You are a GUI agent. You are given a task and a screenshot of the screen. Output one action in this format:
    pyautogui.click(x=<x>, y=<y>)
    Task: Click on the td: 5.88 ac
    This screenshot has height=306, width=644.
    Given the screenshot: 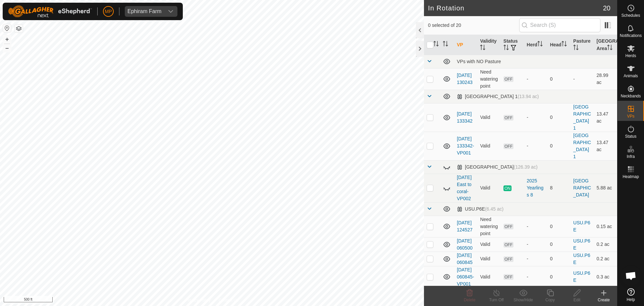 What is the action you would take?
    pyautogui.click(x=605, y=187)
    